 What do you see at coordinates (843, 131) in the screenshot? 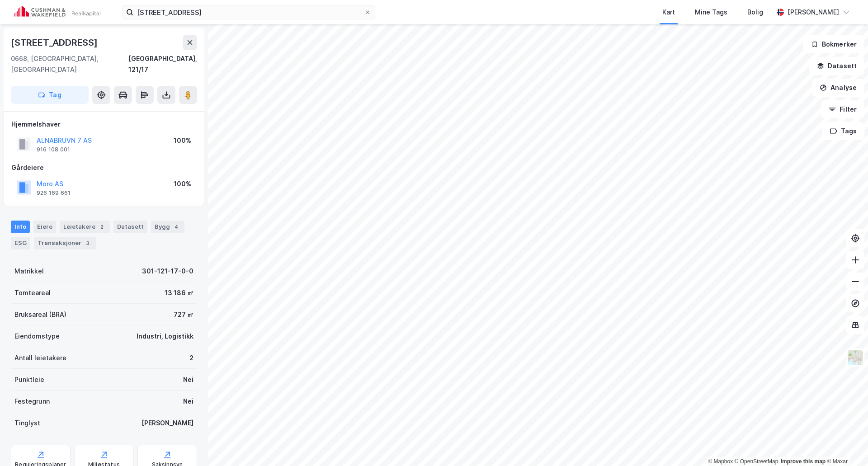
I see `button: Tags` at bounding box center [843, 131].